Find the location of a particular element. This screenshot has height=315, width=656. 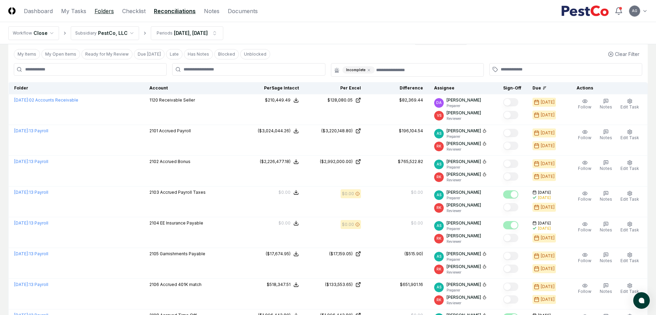

span: 2102 is located at coordinates (154, 161).